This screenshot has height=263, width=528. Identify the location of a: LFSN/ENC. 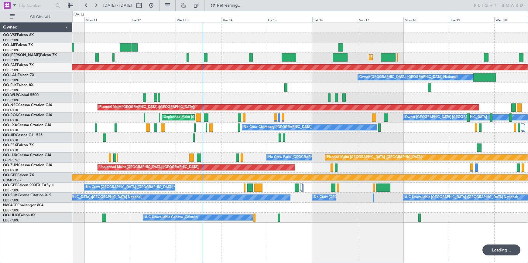
(11, 160).